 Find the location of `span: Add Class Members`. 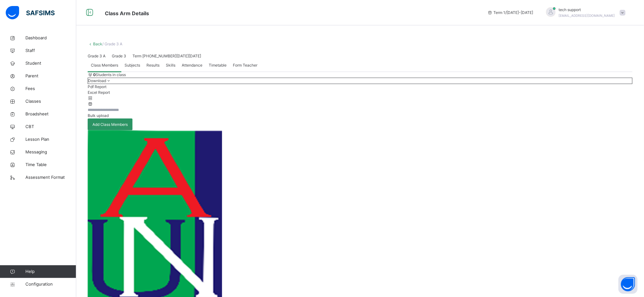

span: Add Class Members is located at coordinates (110, 125).